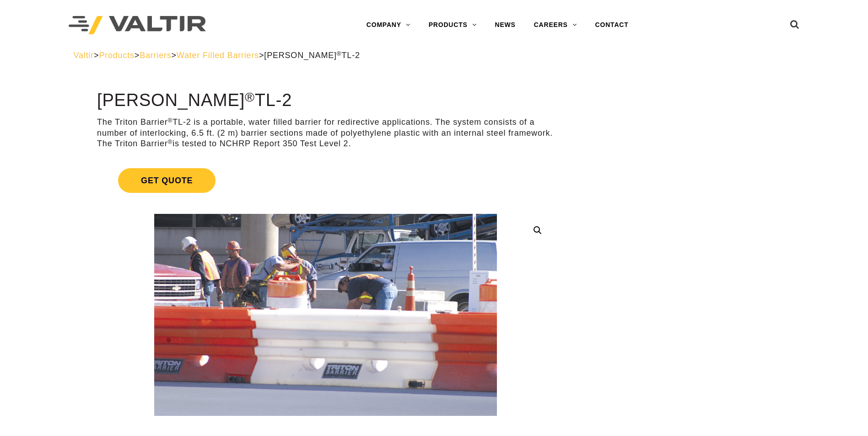 The height and width of the screenshot is (436, 868). I want to click on span: Barriers, so click(155, 55).